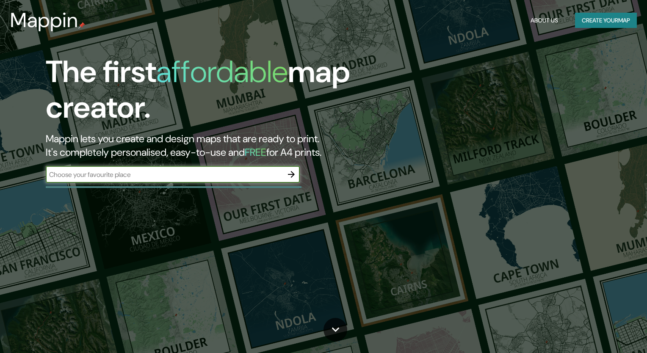 This screenshot has height=353, width=647. I want to click on button: About Us, so click(544, 20).